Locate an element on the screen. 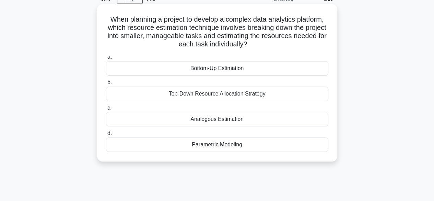 Image resolution: width=434 pixels, height=201 pixels. div: Bottom-Up Estimation is located at coordinates (217, 68).